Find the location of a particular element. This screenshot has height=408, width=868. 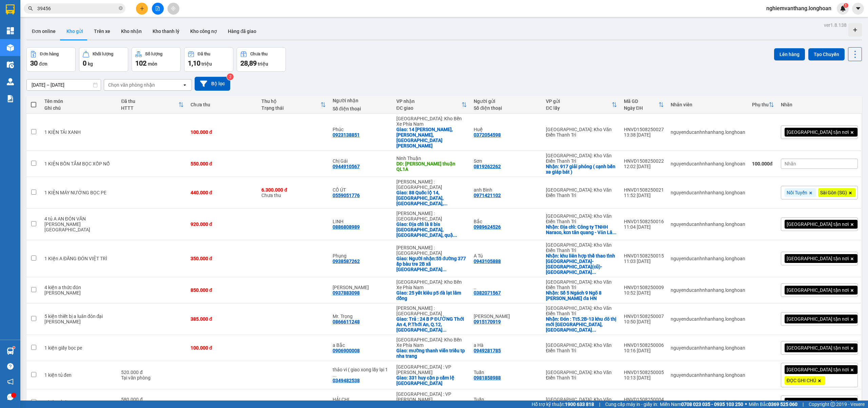

img: icon-new-feature is located at coordinates (844, 9).